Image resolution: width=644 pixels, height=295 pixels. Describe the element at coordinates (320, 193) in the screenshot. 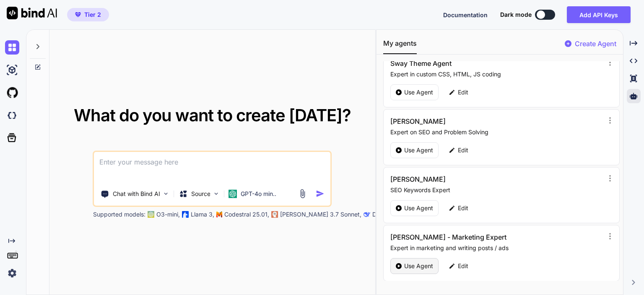

I see `img: icon` at that location.